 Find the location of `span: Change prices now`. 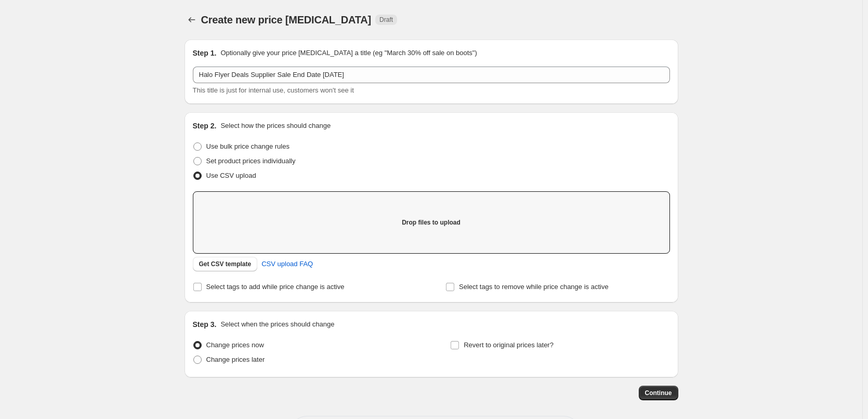

span: Change prices now is located at coordinates (235, 344).